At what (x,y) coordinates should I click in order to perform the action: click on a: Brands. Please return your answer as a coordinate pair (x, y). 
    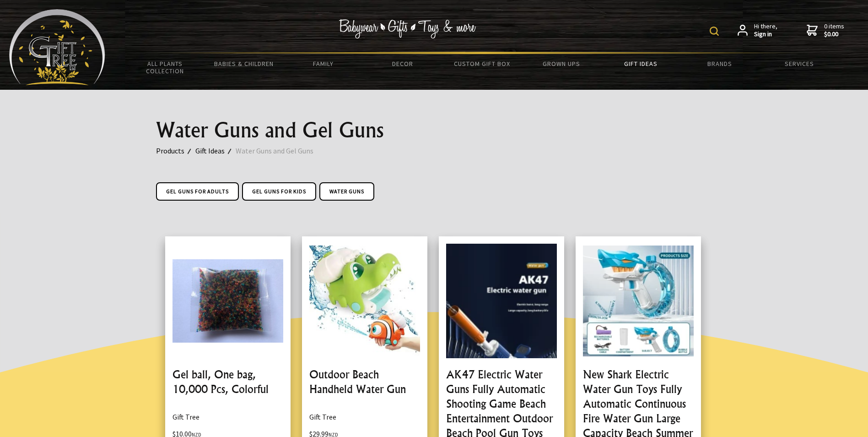
    Looking at the image, I should click on (719, 64).